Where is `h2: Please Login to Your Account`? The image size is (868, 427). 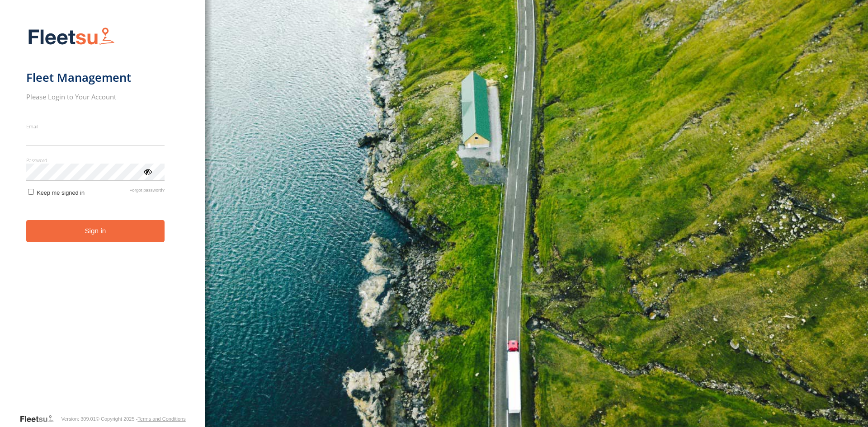 h2: Please Login to Your Account is located at coordinates (95, 97).